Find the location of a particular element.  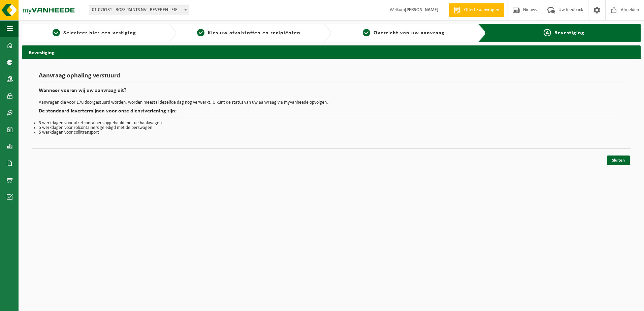

h2: Wanneer voeren wij uw aanvraag uit? is located at coordinates (331, 92).